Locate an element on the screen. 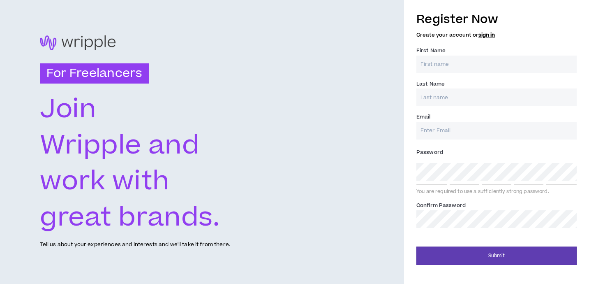  text: Join is located at coordinates (68, 109).